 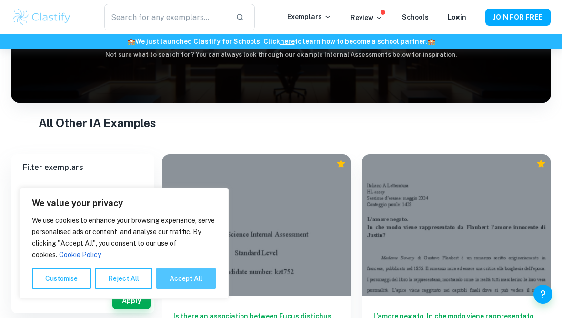 I want to click on a: JOIN FOR FREE, so click(x=518, y=17).